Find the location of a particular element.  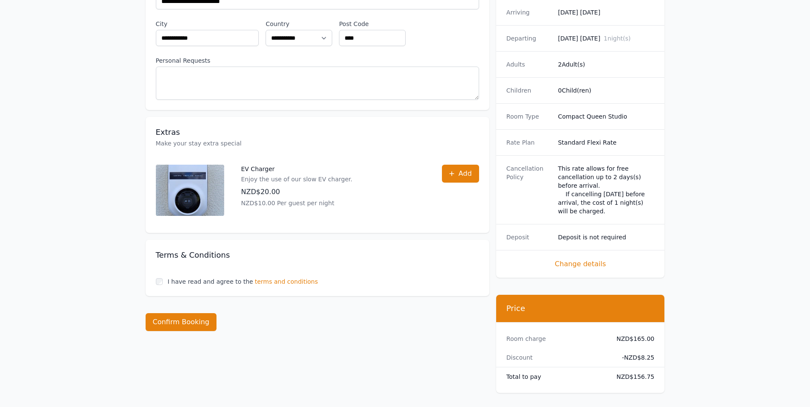

dt: Total to pay is located at coordinates (554, 377).